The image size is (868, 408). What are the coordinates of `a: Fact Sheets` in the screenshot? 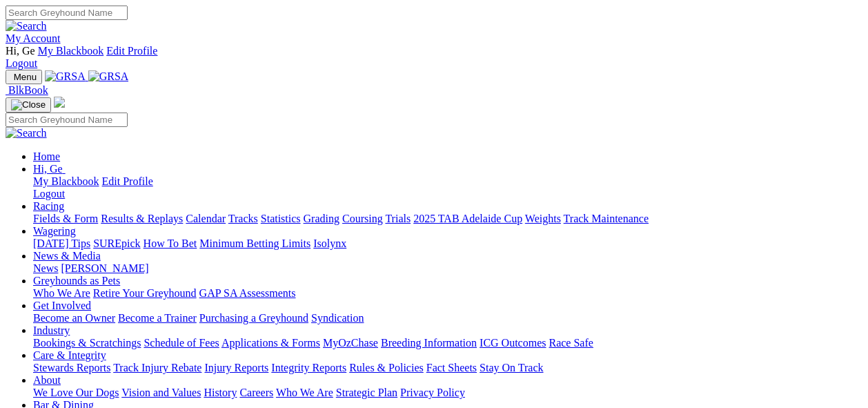 It's located at (452, 367).